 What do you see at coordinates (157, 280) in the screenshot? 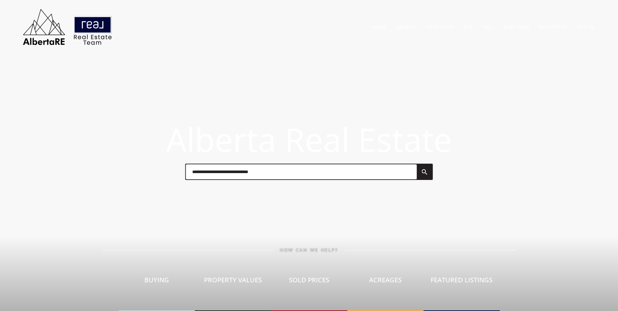
I see `span: Buying` at bounding box center [157, 280].